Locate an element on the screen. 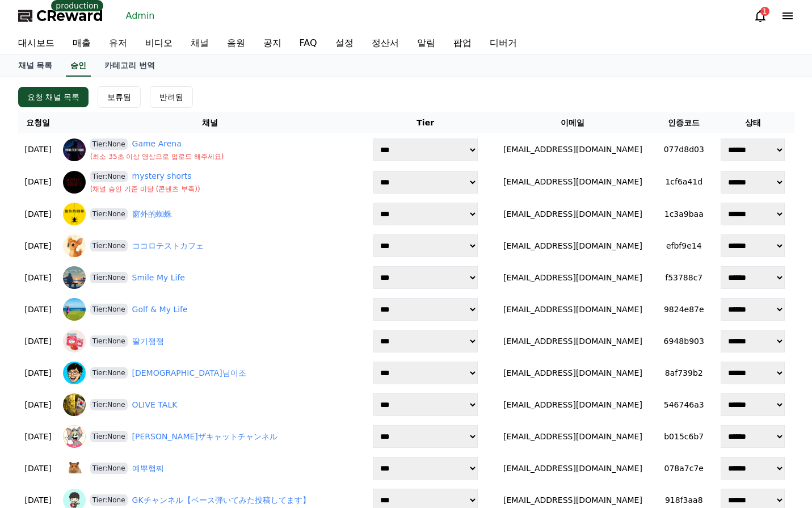  th: 상태 is located at coordinates (752, 122).